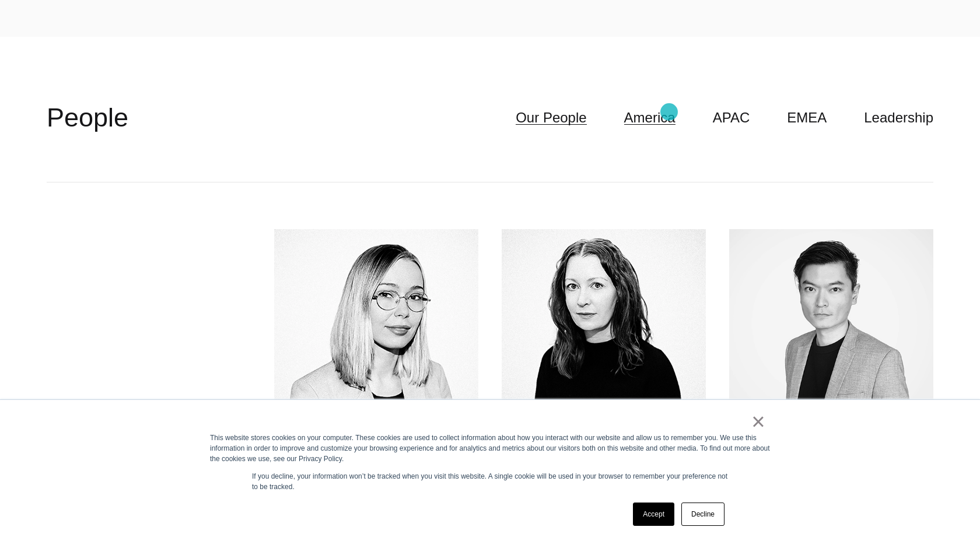 This screenshot has height=541, width=980. I want to click on img: Jen Higgins, so click(604, 332).